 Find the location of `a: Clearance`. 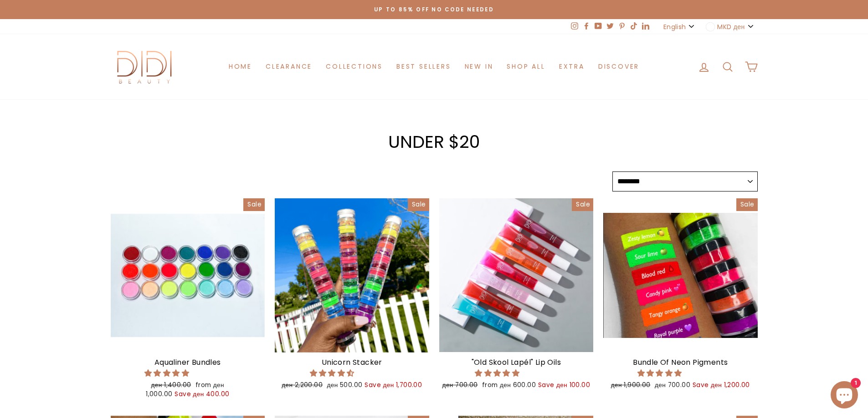

a: Clearance is located at coordinates (289, 67).